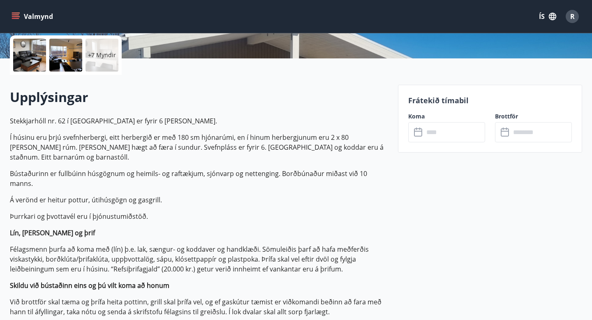 The image size is (592, 320). Describe the element at coordinates (199, 259) in the screenshot. I see `p: Félagsmenn þurfa að koma með (lín) þ.e. lak, sængur- og koddaver og handklæði. Sömuleiðis þarf að...` at that location.